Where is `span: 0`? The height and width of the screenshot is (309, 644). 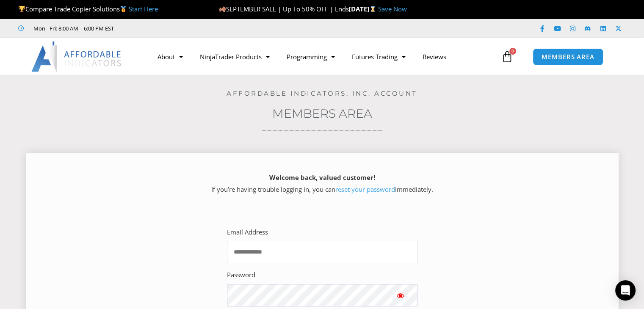 span: 0 is located at coordinates (513, 51).